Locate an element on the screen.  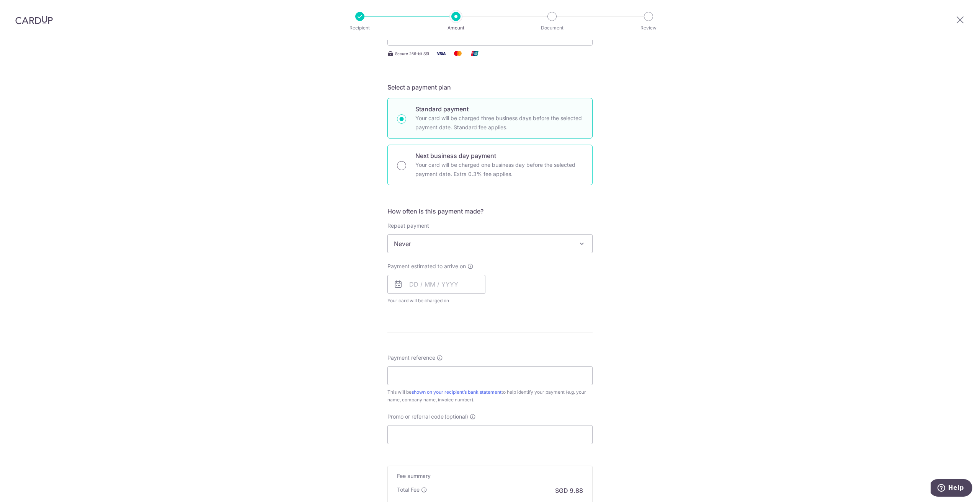
p: Your card will be charged three business days before the selected payment date. Standard fee appl... is located at coordinates (499, 123).